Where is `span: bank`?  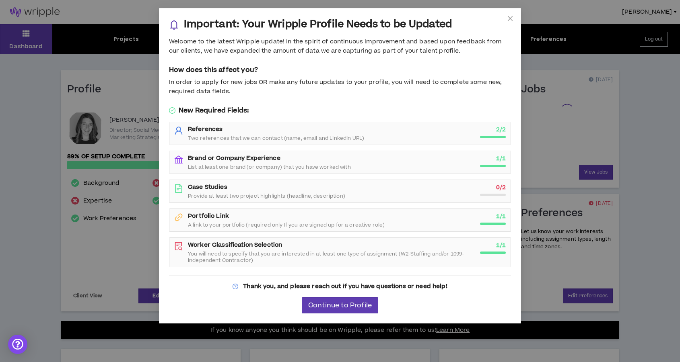
span: bank is located at coordinates (179, 160).